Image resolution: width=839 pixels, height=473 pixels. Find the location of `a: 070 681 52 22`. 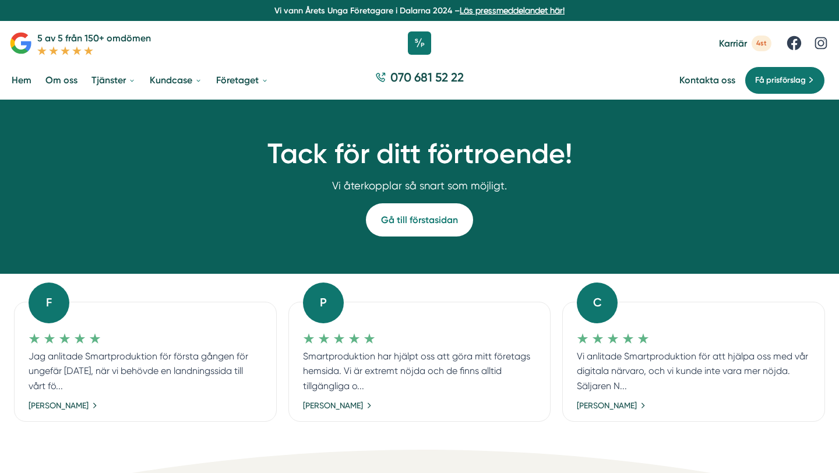

a: 070 681 52 22 is located at coordinates (419, 80).